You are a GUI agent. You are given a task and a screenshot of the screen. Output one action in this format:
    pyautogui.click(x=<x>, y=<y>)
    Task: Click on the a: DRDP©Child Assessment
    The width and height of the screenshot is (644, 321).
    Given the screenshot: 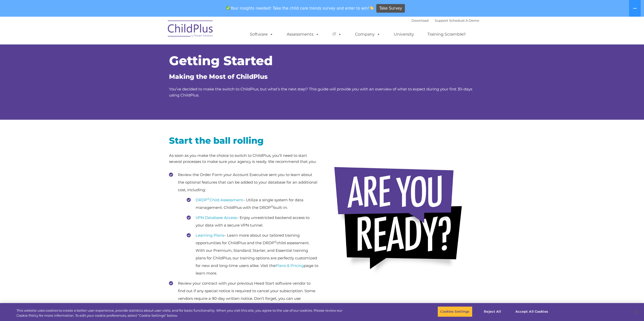 What is the action you would take?
    pyautogui.click(x=219, y=200)
    